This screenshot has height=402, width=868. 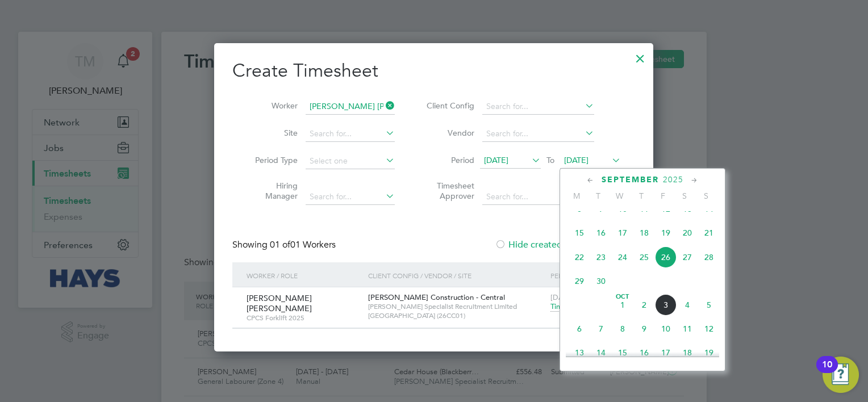 I want to click on span: 3, so click(x=666, y=305).